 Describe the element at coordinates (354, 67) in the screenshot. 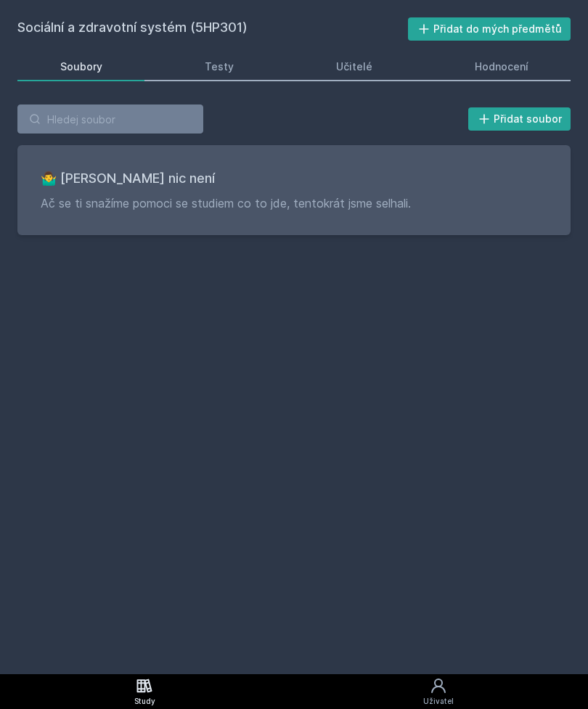

I see `div: Učitelé` at that location.